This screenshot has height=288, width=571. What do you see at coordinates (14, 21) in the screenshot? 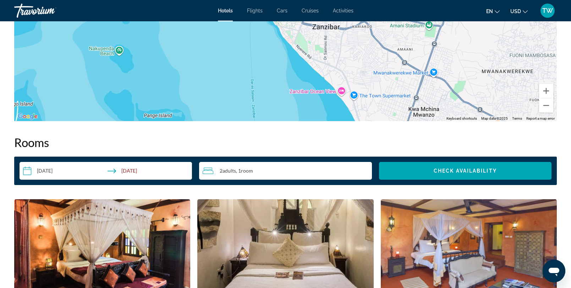
I see `img: website_grey.svg` at bounding box center [14, 21].